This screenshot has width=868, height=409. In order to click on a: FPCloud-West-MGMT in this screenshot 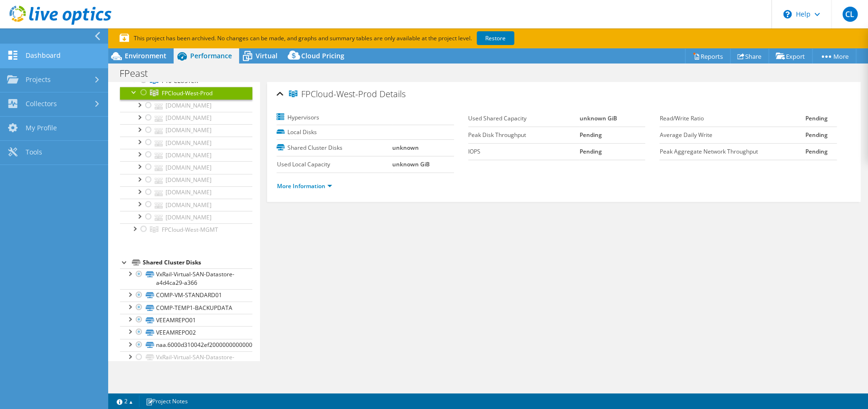, I will do `click(186, 229)`.